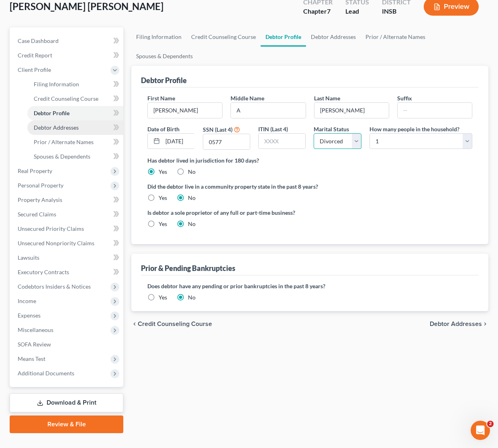 This screenshot has width=498, height=448. Describe the element at coordinates (268, 111) in the screenshot. I see `input: M.I` at that location.